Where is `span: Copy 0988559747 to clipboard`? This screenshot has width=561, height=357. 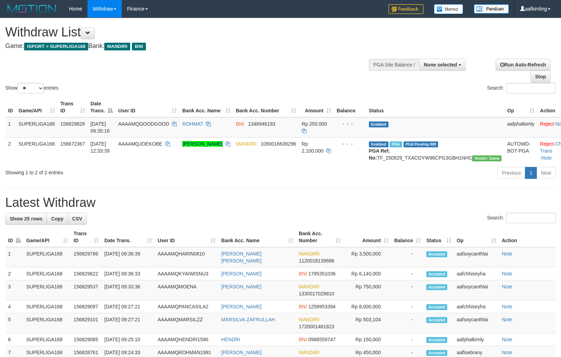
span: Copy 0988559747 to clipboard is located at coordinates (322, 339).